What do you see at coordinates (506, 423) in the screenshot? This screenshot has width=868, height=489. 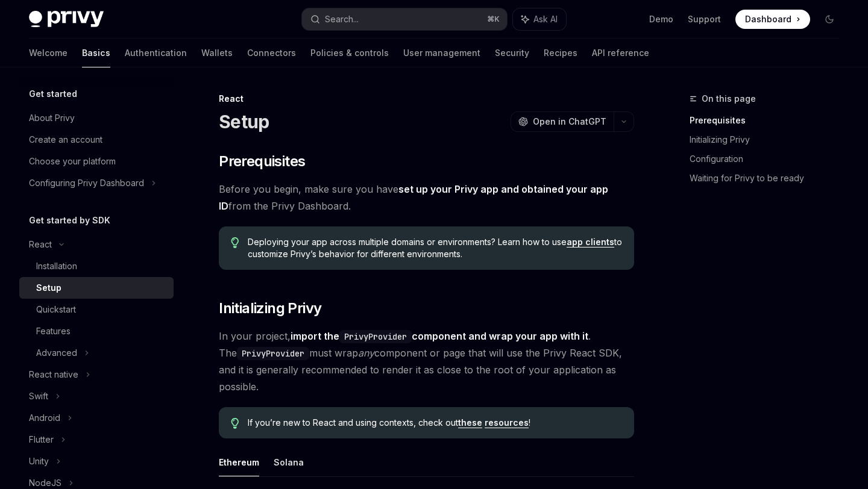 I see `a: resources` at bounding box center [506, 423].